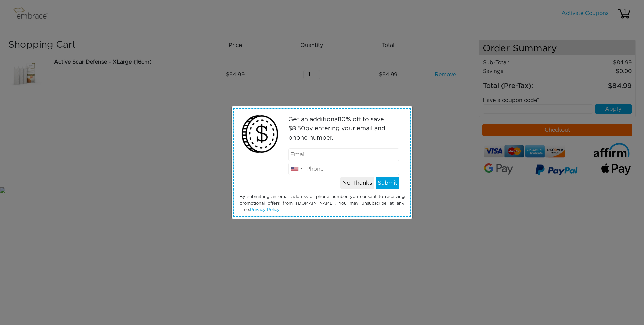 The height and width of the screenshot is (325, 644). Describe the element at coordinates (298, 129) in the screenshot. I see `span: 8.50` at that location.